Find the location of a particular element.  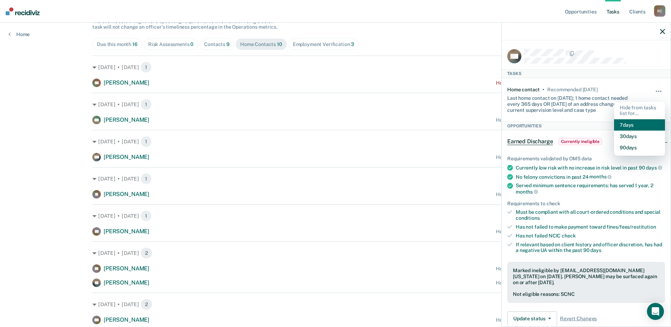

div: Requirements to check is located at coordinates (586, 203).